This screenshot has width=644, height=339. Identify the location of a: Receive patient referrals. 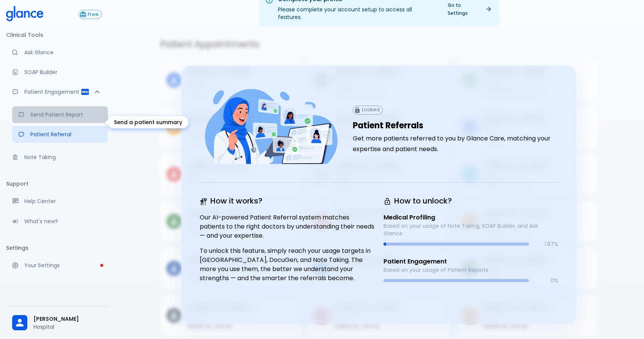
(60, 134).